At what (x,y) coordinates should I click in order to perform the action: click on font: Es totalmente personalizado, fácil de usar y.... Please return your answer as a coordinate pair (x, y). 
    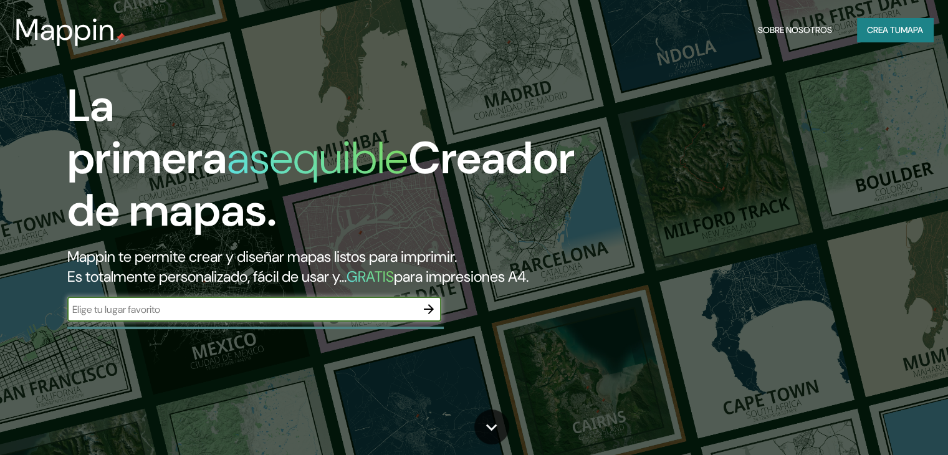
    Looking at the image, I should click on (207, 276).